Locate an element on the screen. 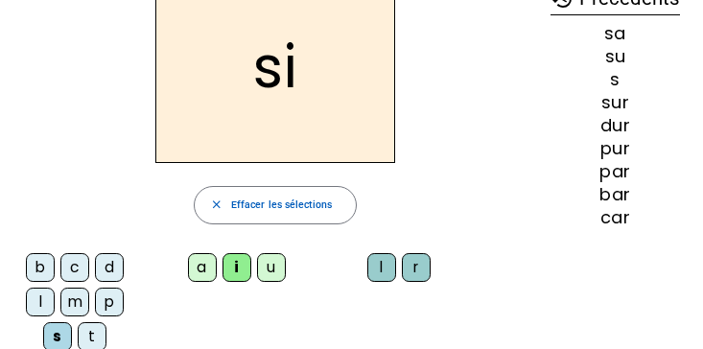 Image resolution: width=703 pixels, height=349 pixels. span: Effacer les sélections is located at coordinates (282, 205).